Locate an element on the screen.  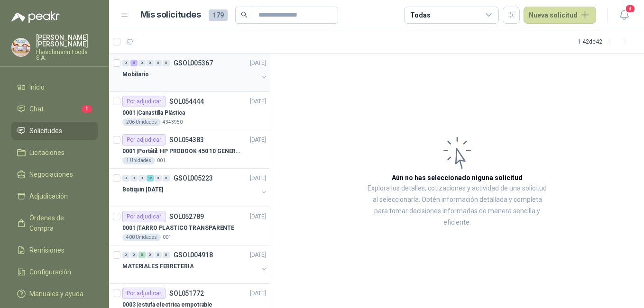
span: 179 is located at coordinates (218, 15).